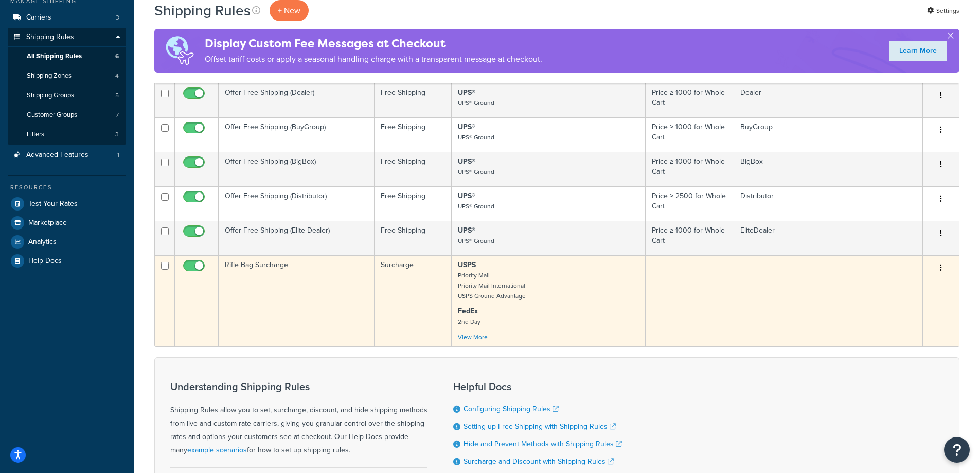  Describe the element at coordinates (943, 11) in the screenshot. I see `a: Settings` at that location.